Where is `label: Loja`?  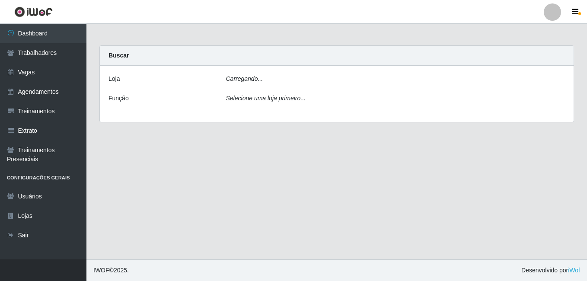 label: Loja is located at coordinates (114, 79).